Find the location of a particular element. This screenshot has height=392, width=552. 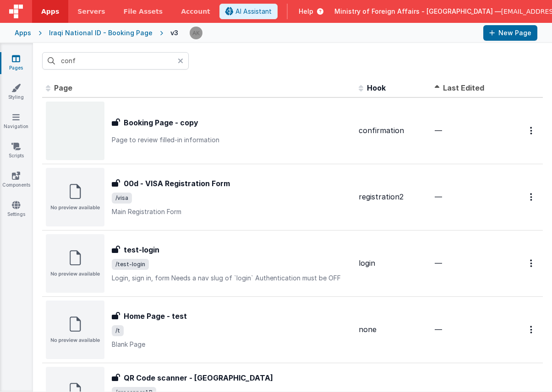

div: Iraqi National ID - Booking Page is located at coordinates (101, 33).